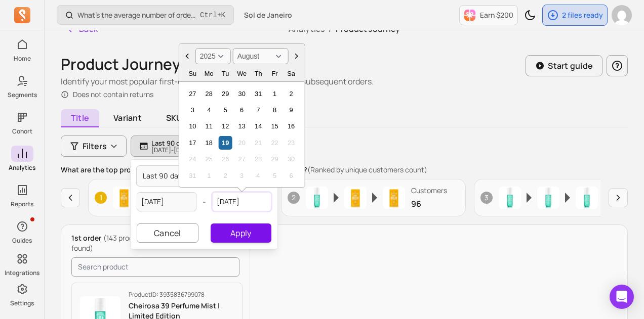  Describe the element at coordinates (192, 110) in the screenshot. I see `div: Choose Sunday, August 3rd, 2025` at that location.